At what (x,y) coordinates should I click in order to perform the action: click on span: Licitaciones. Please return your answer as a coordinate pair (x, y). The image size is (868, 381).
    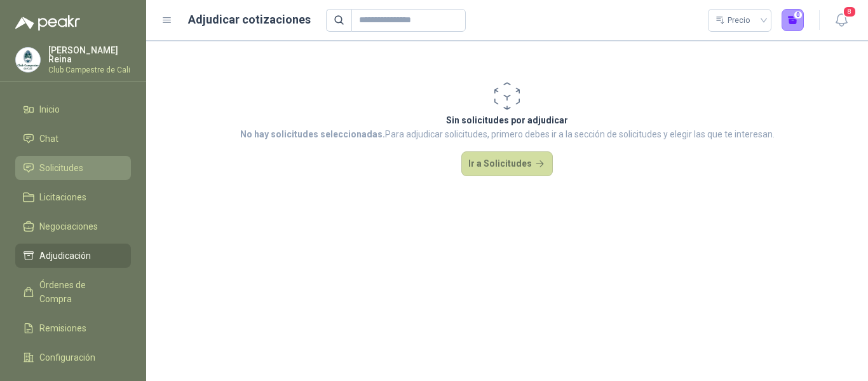
    Looking at the image, I should click on (63, 197).